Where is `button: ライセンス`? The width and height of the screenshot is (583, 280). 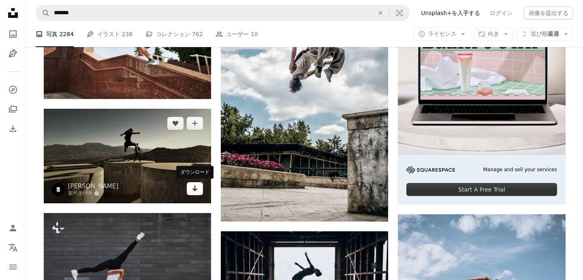
button: ライセンス is located at coordinates (442, 34).